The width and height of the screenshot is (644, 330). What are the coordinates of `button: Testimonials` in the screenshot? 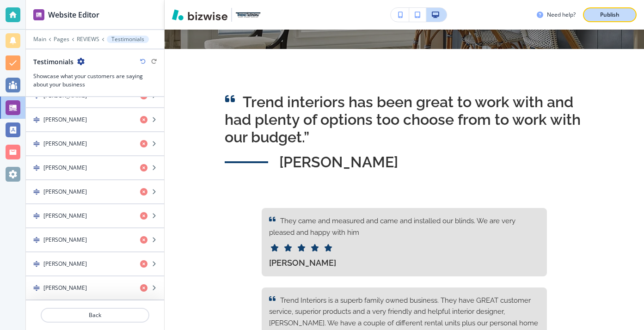 It's located at (127, 39).